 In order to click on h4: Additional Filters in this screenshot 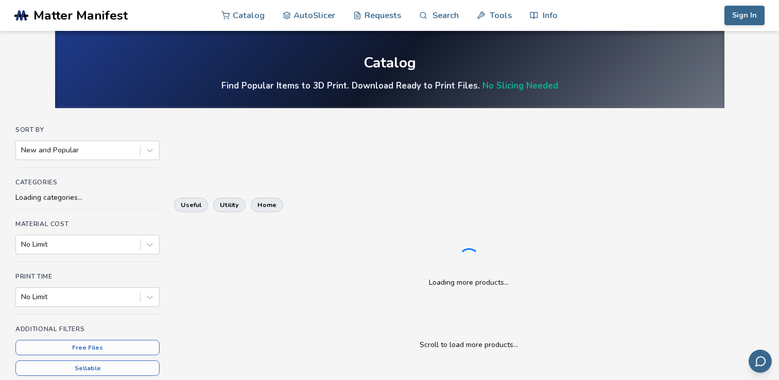, I will do `click(88, 329)`.